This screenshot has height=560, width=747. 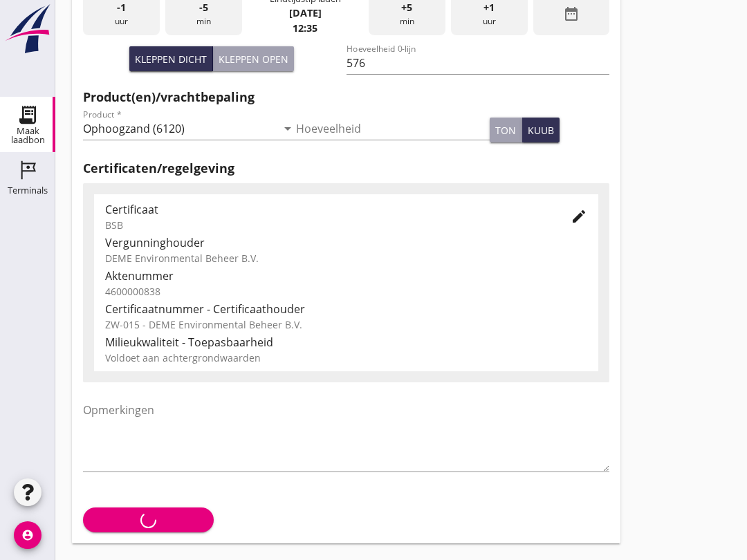 What do you see at coordinates (28, 29) in the screenshot?
I see `img: logo-small.a267ee39.svg` at bounding box center [28, 29].